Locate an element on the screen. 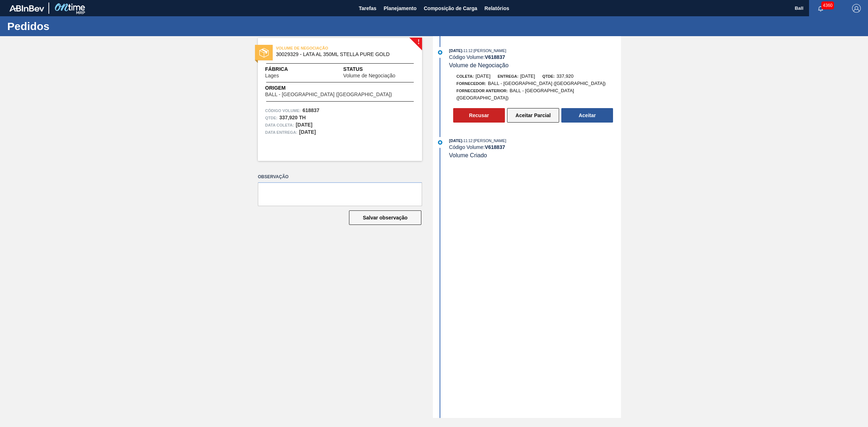 This screenshot has height=427, width=868. span: Coleta: is located at coordinates (465, 76).